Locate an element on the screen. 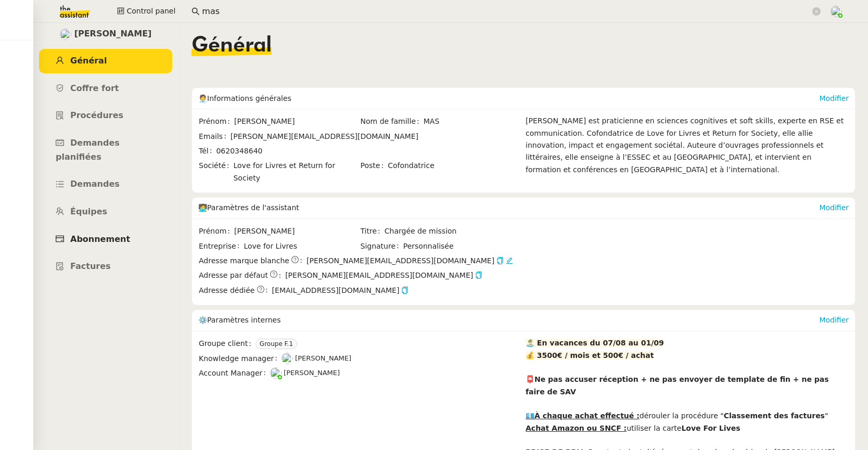 Image resolution: width=868 pixels, height=450 pixels. span: Titre is located at coordinates (372, 231).